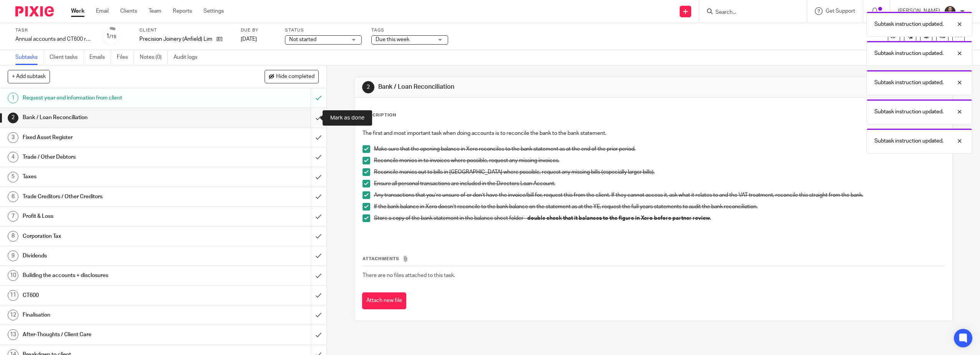 The width and height of the screenshot is (980, 355). I want to click on div: Annual accounts and CT600 return, so click(53, 39).